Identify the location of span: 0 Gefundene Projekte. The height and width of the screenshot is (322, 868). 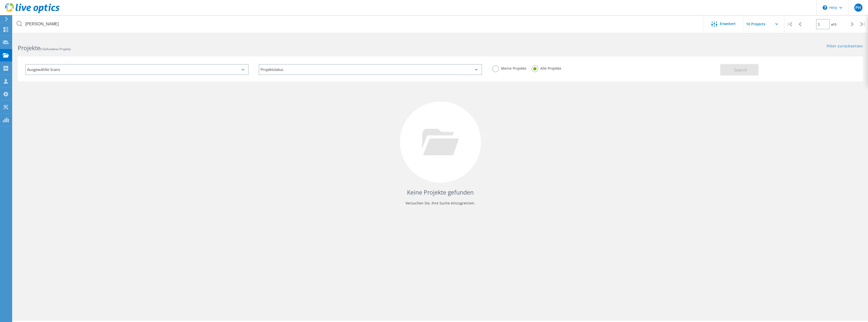
(55, 49).